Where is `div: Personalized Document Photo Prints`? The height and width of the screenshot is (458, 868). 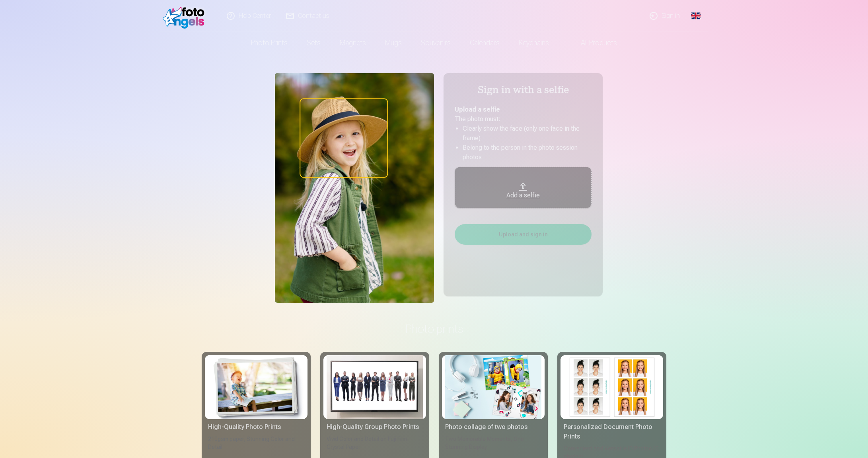 div: Personalized Document Photo Prints is located at coordinates (612, 432).